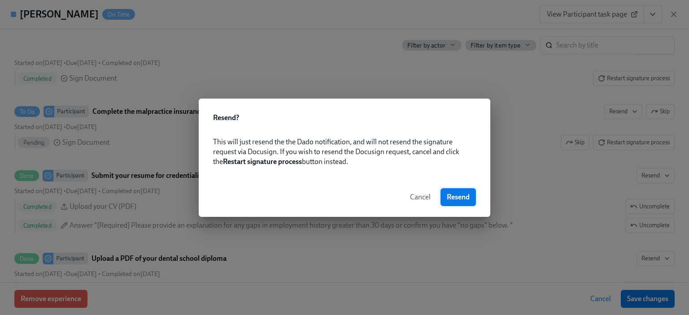 The height and width of the screenshot is (315, 689). What do you see at coordinates (336, 152) in the screenshot?
I see `span: This will just resend the the Dado notification, and will not resend the signature request via Do...` at bounding box center [336, 152].